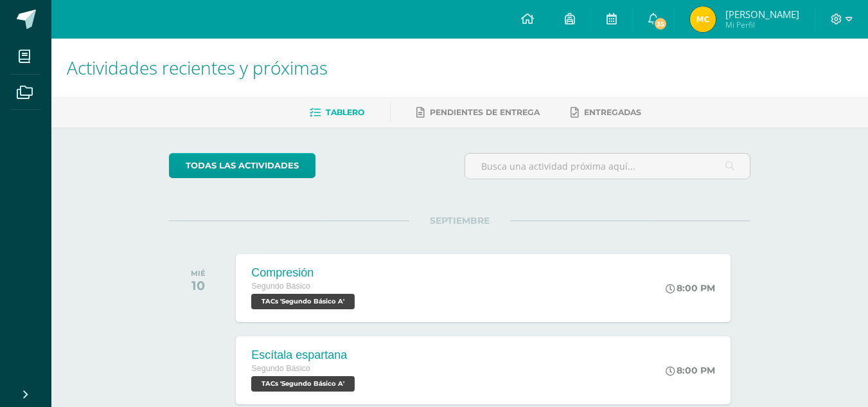  What do you see at coordinates (612, 112) in the screenshot?
I see `span: Entregadas` at bounding box center [612, 112].